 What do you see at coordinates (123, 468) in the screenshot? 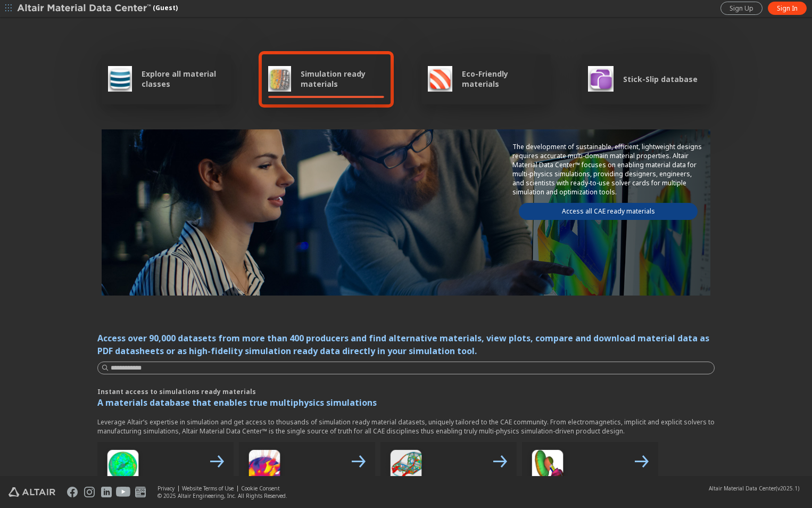
I see `img: High Frequency Icon` at bounding box center [123, 468].